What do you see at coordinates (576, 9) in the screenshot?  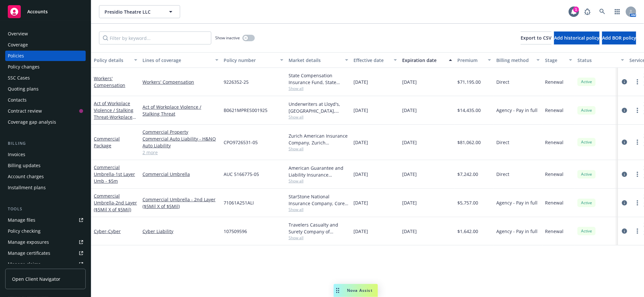 I see `div: 1` at bounding box center [576, 9].